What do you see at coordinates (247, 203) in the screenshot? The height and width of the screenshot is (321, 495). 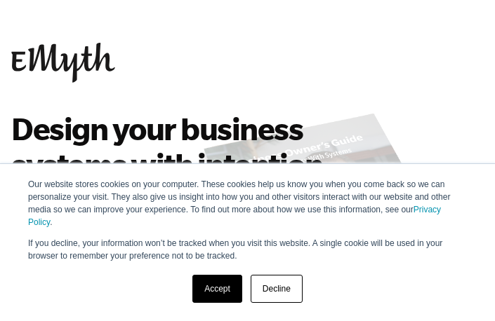 I see `p: Our website stores cookies on your computer. These cookies help us know you when you come back so...` at bounding box center [247, 203].